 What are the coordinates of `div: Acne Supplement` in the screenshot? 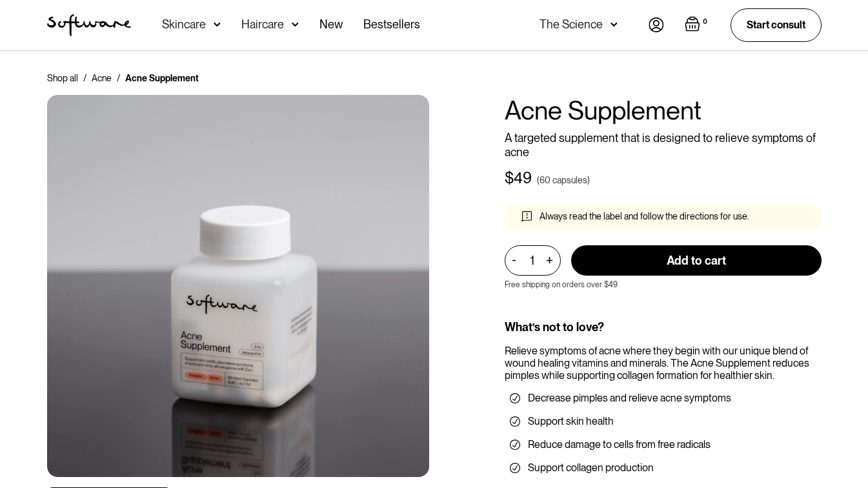 It's located at (162, 78).